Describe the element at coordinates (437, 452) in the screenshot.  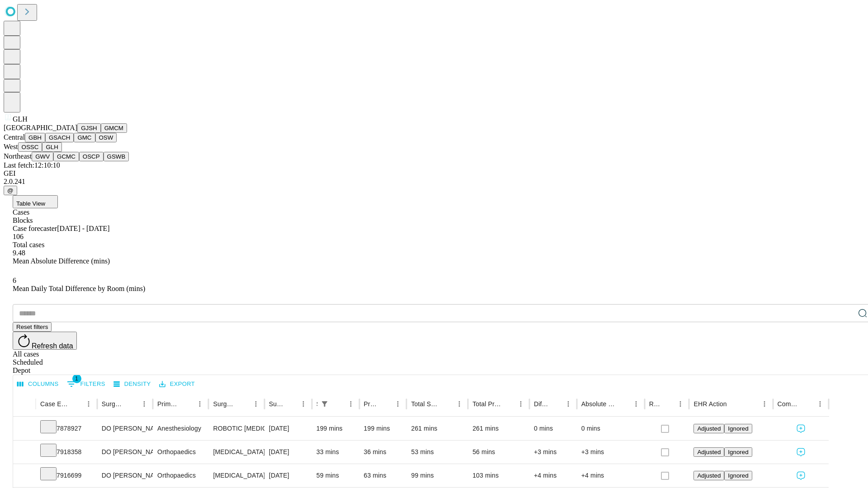
I see `div: 53 mins` at that location.